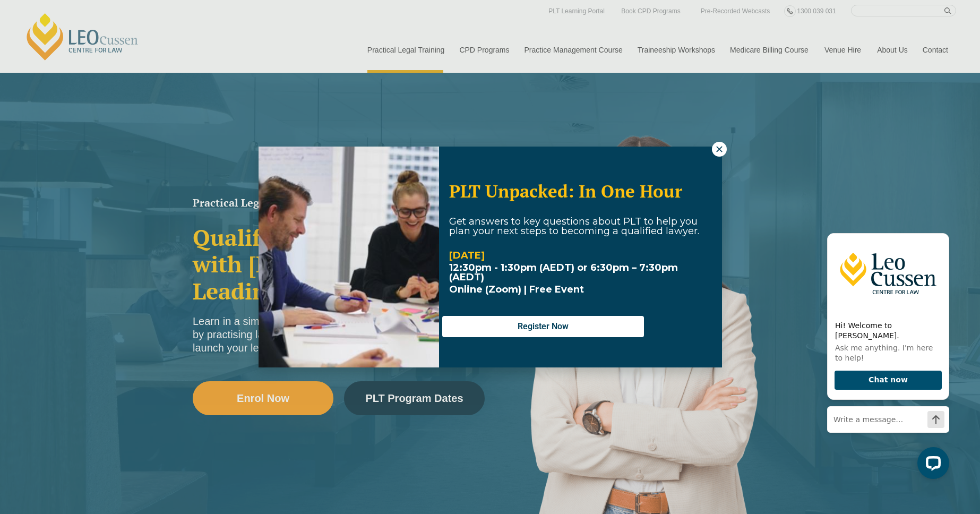  What do you see at coordinates (719, 149) in the screenshot?
I see `button: Close` at bounding box center [719, 149].